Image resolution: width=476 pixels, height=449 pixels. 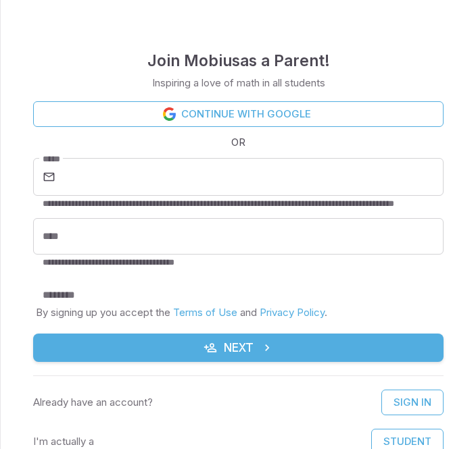 What do you see at coordinates (64, 441) in the screenshot?
I see `p: I'm actually a` at bounding box center [64, 441].